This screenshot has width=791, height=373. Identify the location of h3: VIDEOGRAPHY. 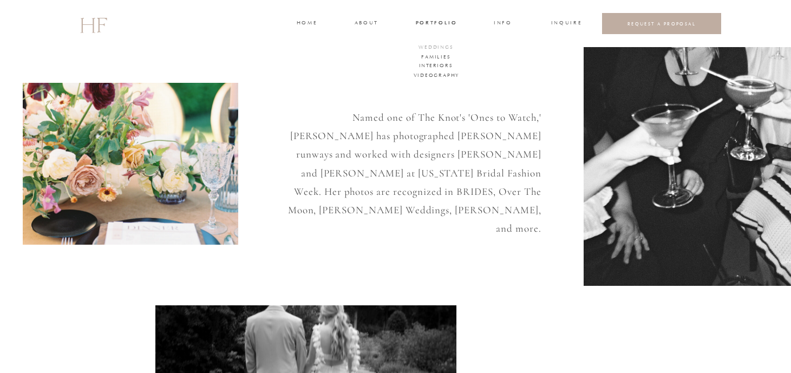
(435, 76).